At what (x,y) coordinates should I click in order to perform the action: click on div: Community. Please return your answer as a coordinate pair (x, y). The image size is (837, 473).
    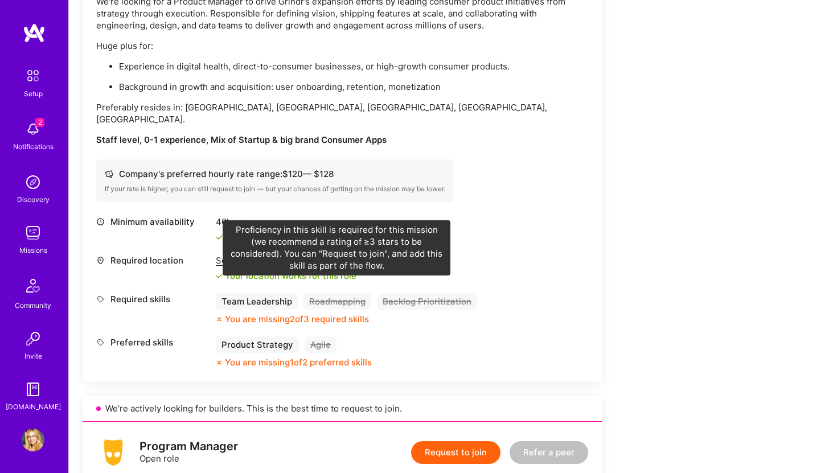
    Looking at the image, I should click on (33, 305).